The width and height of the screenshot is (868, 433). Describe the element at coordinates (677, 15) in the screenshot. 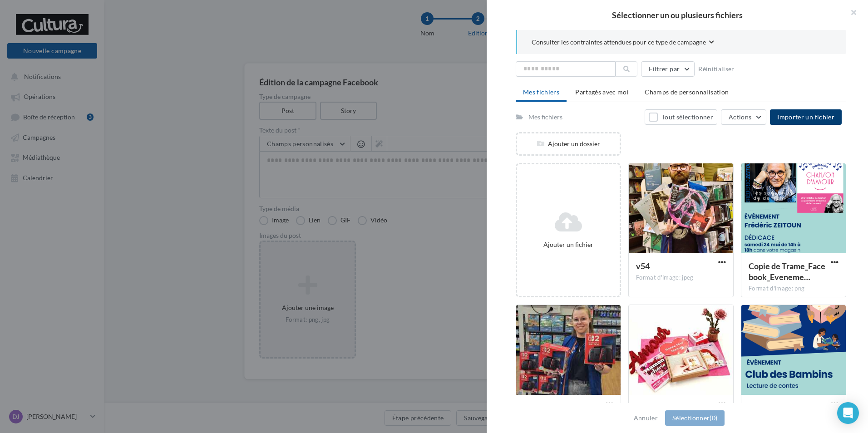

I see `h2: Sélectionner un ou plusieurs fichiers` at that location.